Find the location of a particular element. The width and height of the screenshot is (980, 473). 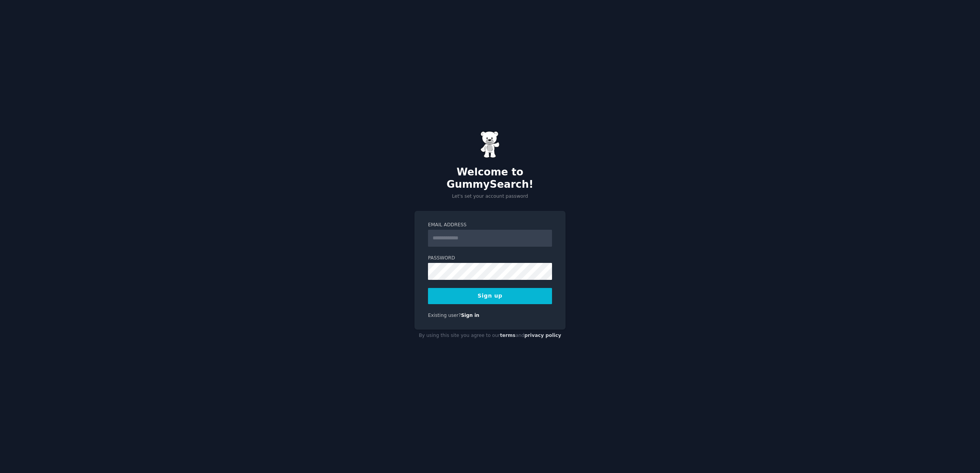

a: privacy policy is located at coordinates (543, 335).